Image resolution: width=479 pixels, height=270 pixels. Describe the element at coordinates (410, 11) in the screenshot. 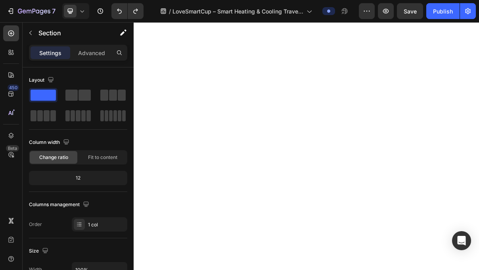

I see `span: Save` at that location.